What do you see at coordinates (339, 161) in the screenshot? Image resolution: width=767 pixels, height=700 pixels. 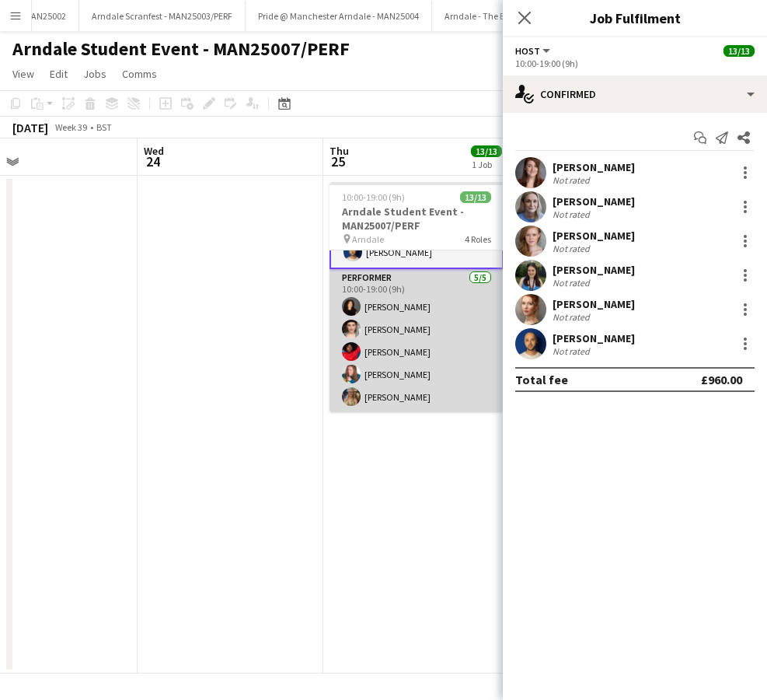 I see `span: 25` at bounding box center [339, 161].